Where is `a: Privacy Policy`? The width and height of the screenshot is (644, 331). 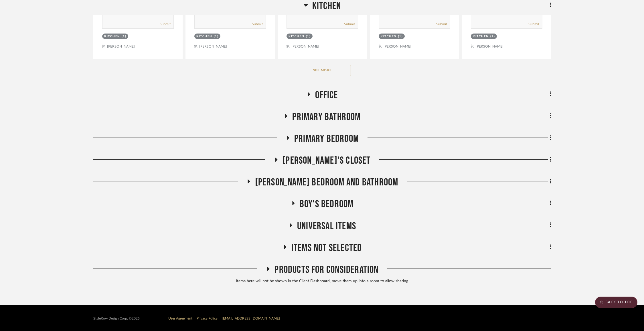
a: Privacy Policy is located at coordinates (207, 318).